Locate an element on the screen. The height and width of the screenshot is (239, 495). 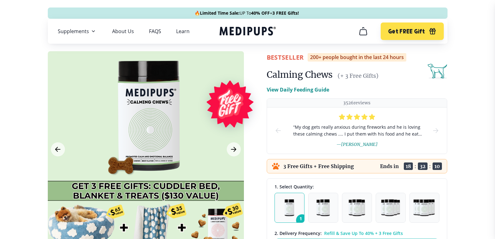
span: 2 . Delivery Frequency: is located at coordinates (298, 233).